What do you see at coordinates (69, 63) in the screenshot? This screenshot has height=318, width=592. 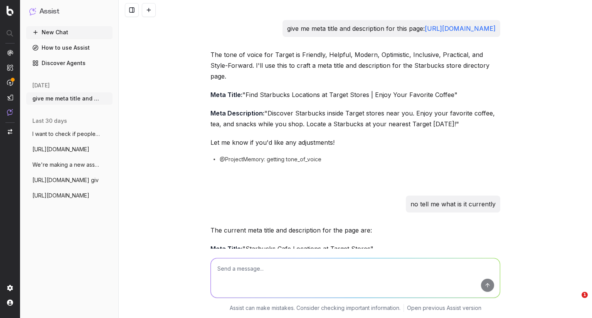 I see `a: Discover Agents` at bounding box center [69, 63].